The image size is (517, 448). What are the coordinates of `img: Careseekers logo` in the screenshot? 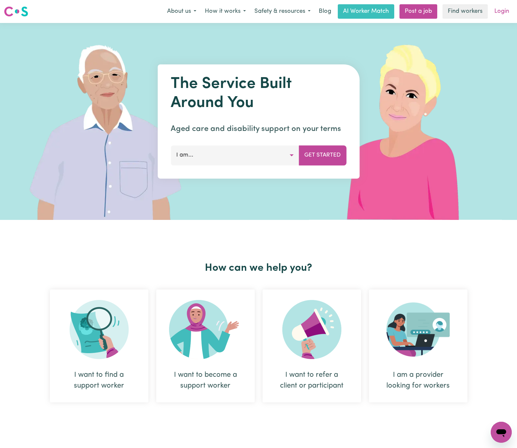 It's located at (16, 11).